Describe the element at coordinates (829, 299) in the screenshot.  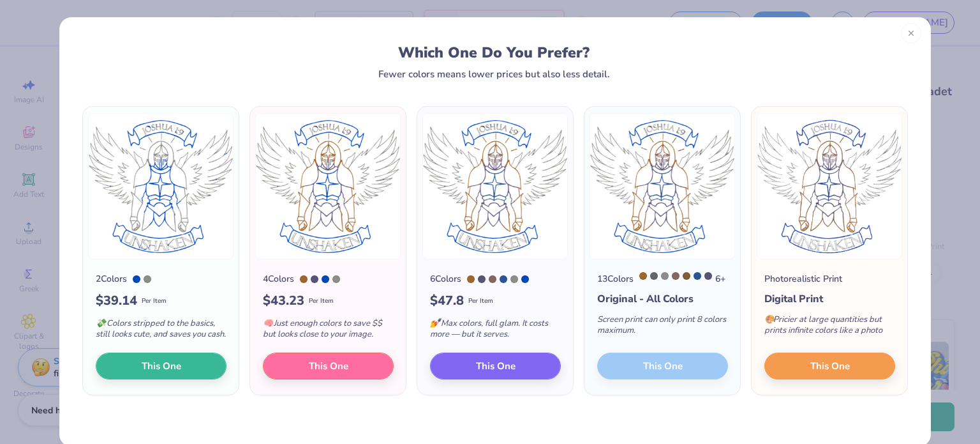
I see `div: Digital Print` at that location.